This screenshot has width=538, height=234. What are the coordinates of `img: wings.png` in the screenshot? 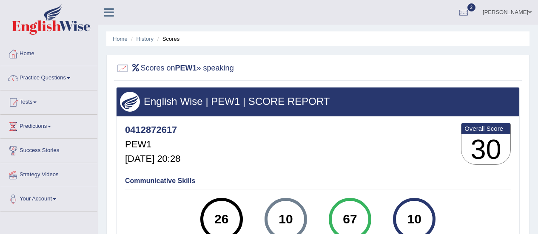 It's located at (130, 102).